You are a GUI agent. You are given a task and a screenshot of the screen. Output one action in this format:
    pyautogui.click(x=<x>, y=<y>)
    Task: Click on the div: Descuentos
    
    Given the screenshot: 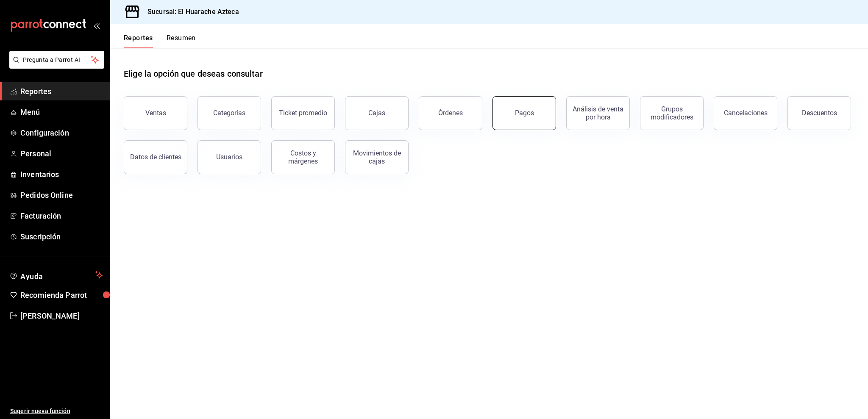 What is the action you would take?
    pyautogui.click(x=820, y=113)
    